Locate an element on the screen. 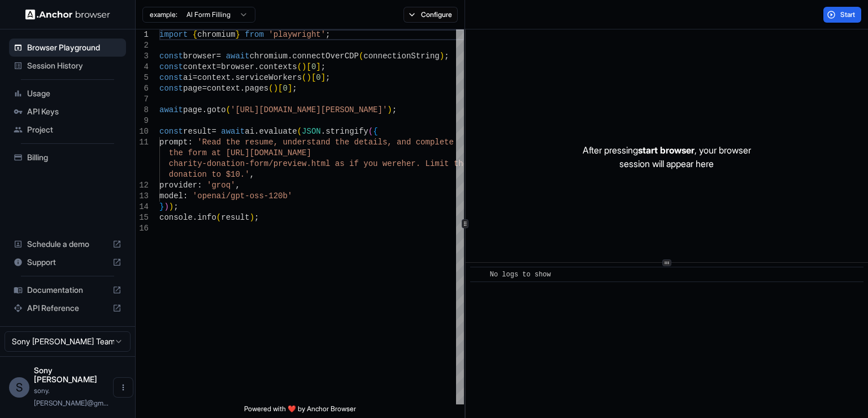  span: Sony Surana is located at coordinates (66, 374).